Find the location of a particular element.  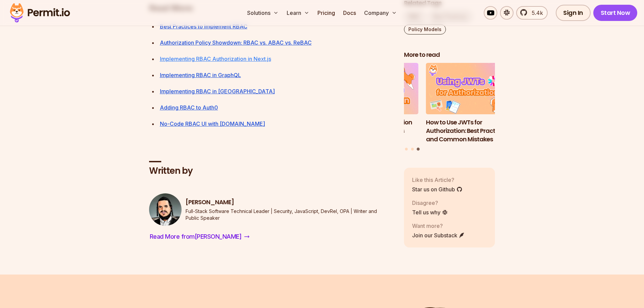

a: Join our Substack is located at coordinates (439, 235).